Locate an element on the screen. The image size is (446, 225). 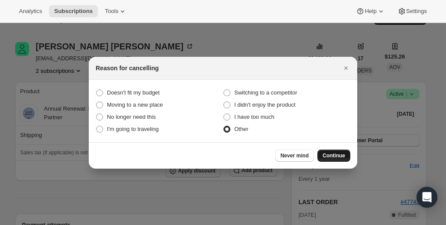
span: I didn't enjoy the product is located at coordinates (265, 104).